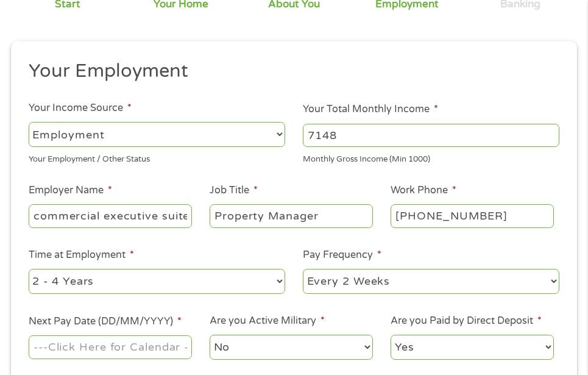  What do you see at coordinates (431, 157) in the screenshot?
I see `div: Monthly Gross Income (Min 1000)` at bounding box center [431, 157].